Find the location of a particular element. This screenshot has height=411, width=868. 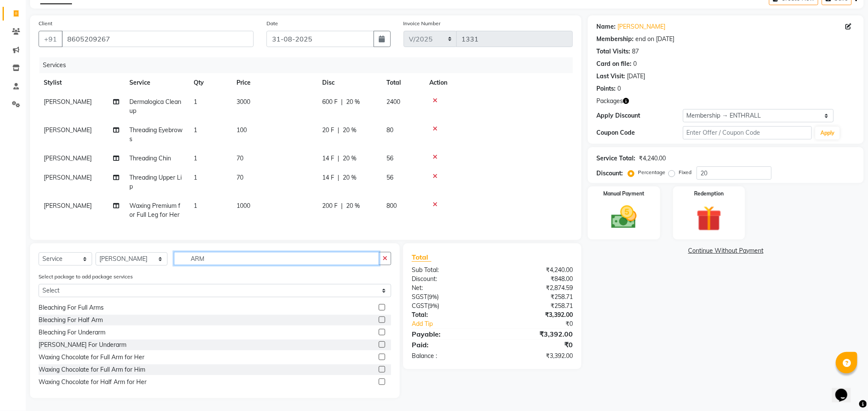

span: 100 is located at coordinates (242, 130).